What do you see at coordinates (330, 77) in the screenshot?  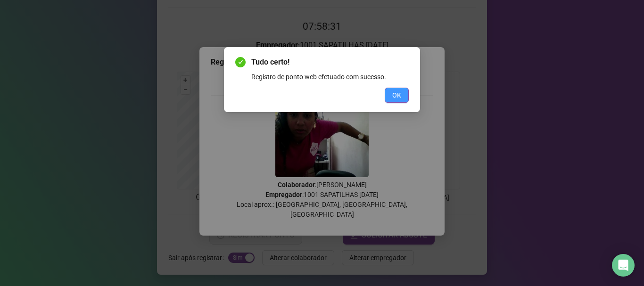 I see `div: Registro de ponto web efetuado com sucesso.` at bounding box center [330, 77].